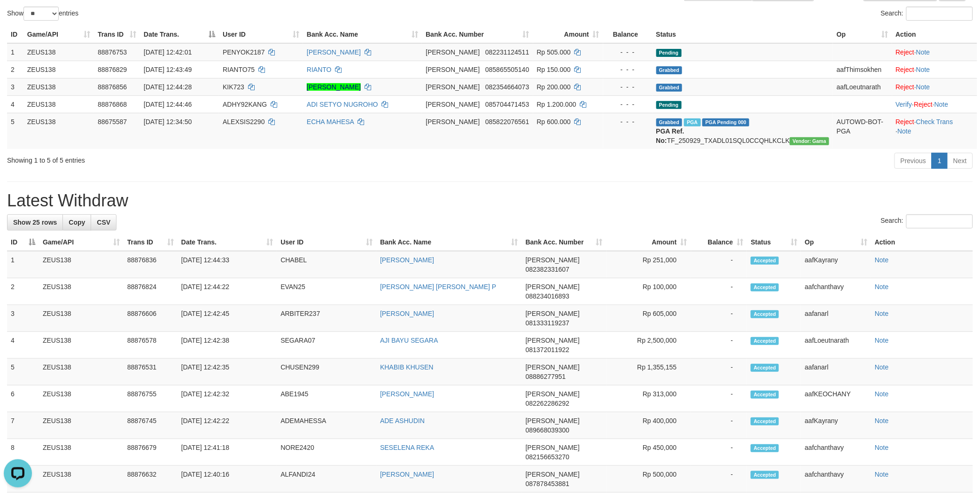 This screenshot has height=495, width=980. What do you see at coordinates (554, 52) in the screenshot?
I see `span: Rp 505.000` at bounding box center [554, 52].